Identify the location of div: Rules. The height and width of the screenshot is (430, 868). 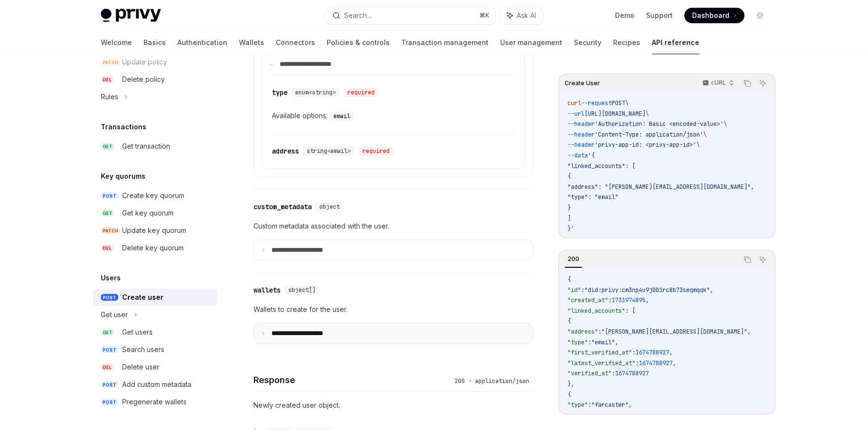
(109, 97).